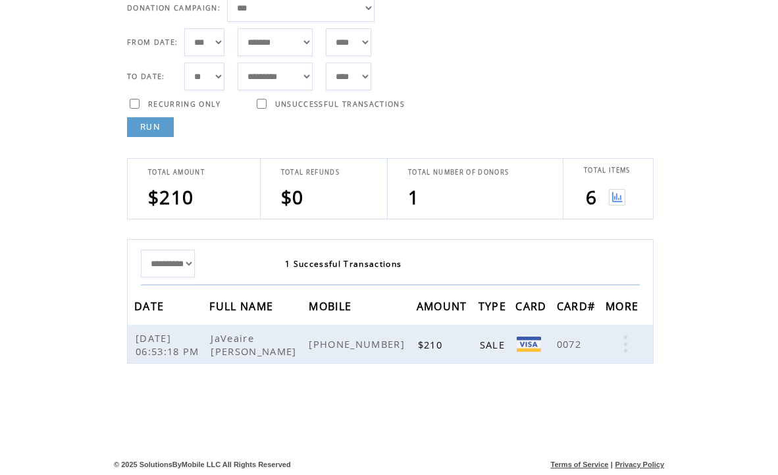 This screenshot has height=475, width=778. I want to click on a: DATE, so click(151, 305).